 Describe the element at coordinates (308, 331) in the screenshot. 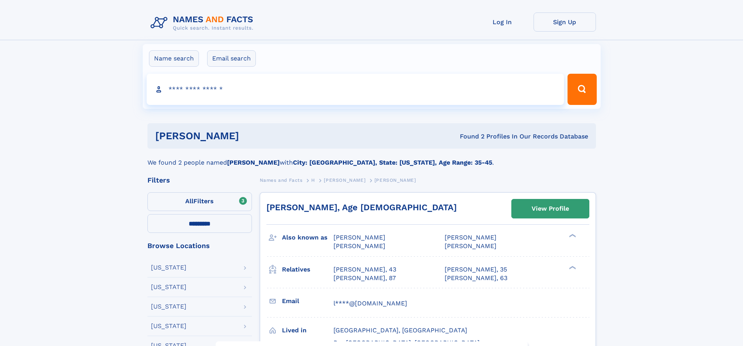

I see `h3: Lived in` at that location.